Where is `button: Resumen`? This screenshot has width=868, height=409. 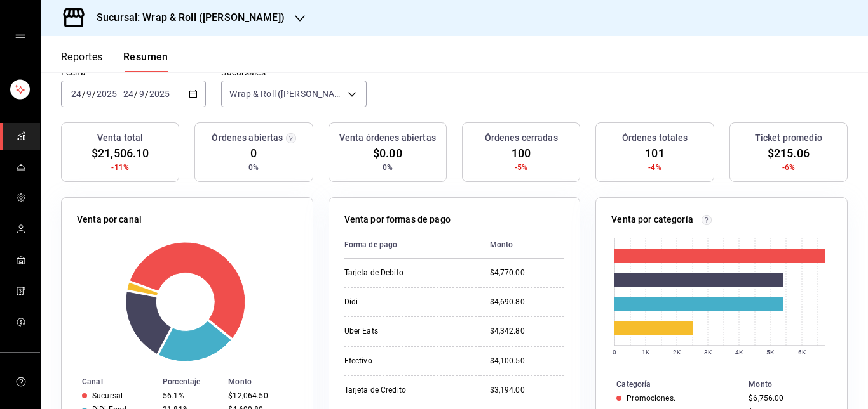
button: Resumen is located at coordinates (145, 62).